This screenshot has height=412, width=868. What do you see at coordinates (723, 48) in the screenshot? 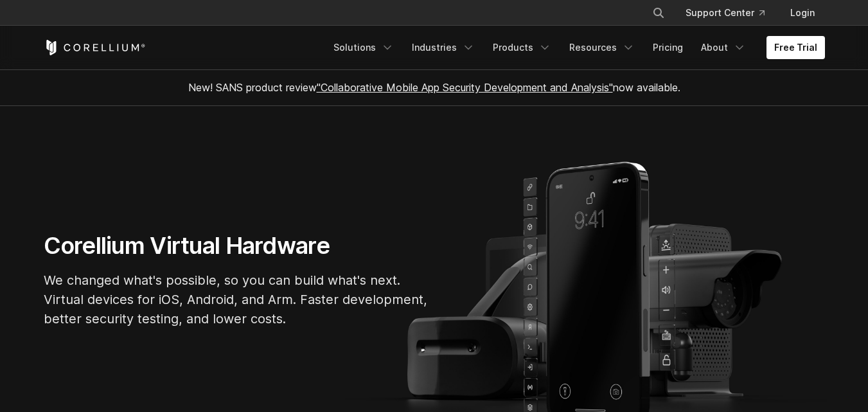
I see `a: About` at bounding box center [723, 48].